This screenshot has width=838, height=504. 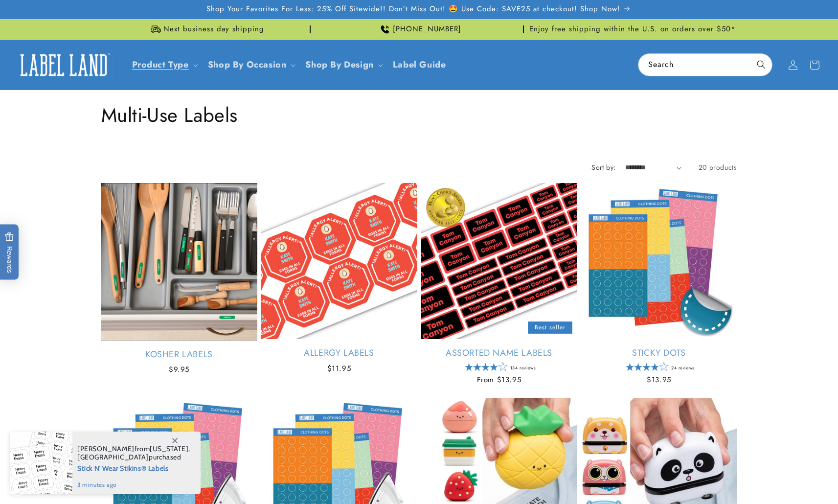 What do you see at coordinates (10, 252) in the screenshot?
I see `span: Rewards` at bounding box center [10, 252].